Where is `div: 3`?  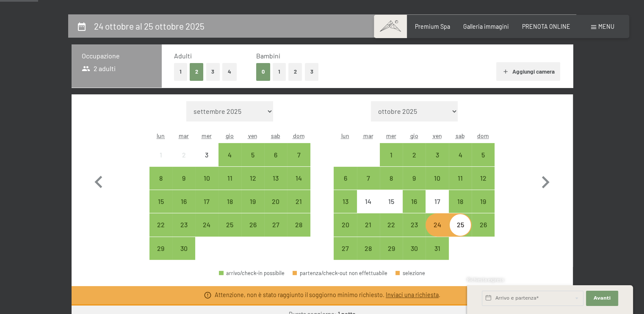
div: 3 is located at coordinates (437, 162).